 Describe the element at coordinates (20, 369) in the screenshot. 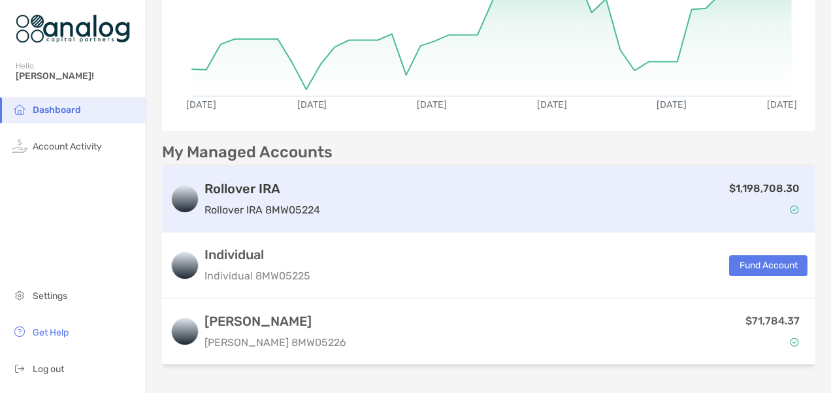

I see `img: logout icon` at that location.